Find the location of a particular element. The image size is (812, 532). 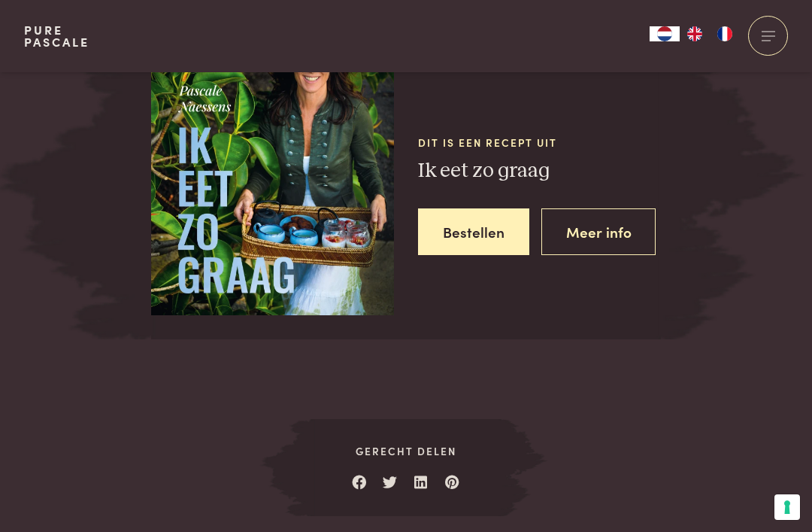

aside: Language selected: Nederlands is located at coordinates (695, 34).